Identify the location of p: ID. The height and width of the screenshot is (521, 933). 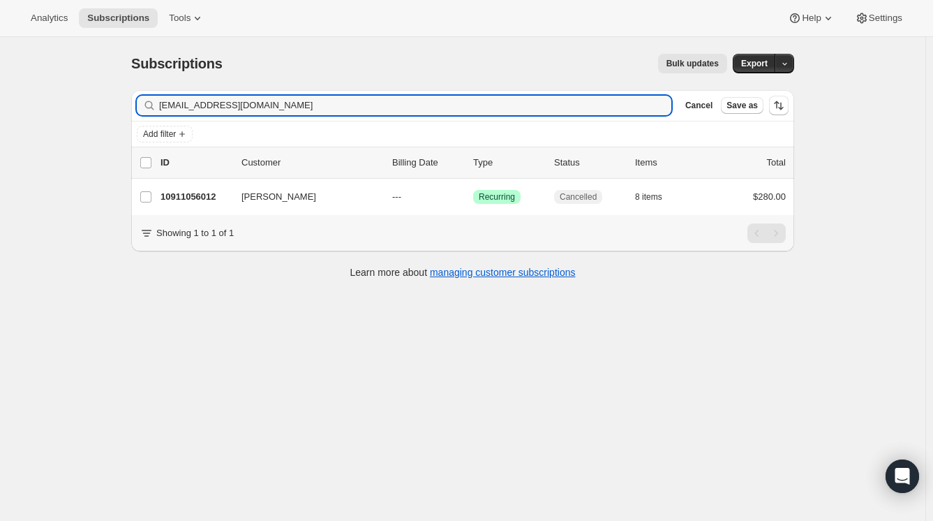
(195, 163).